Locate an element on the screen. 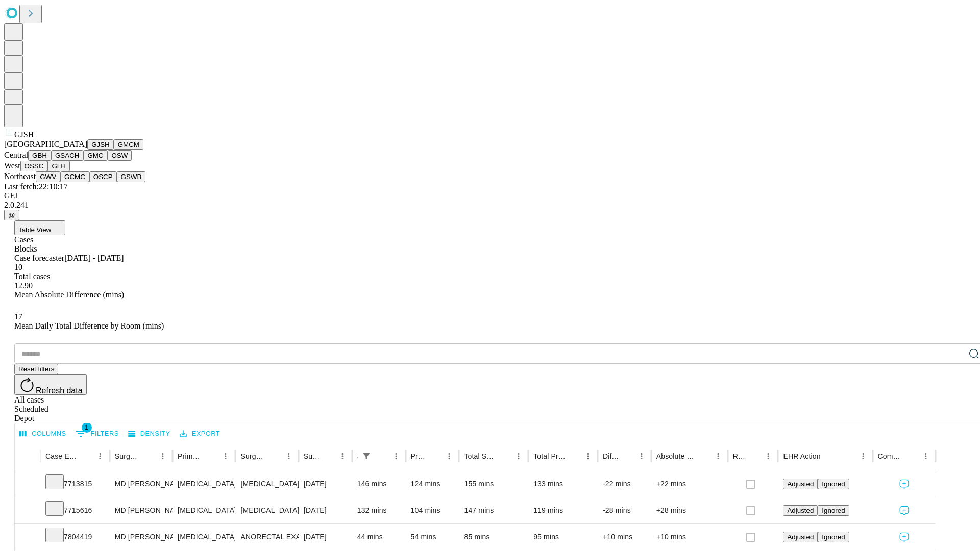 Image resolution: width=980 pixels, height=551 pixels. div: +22 mins is located at coordinates (690, 484).